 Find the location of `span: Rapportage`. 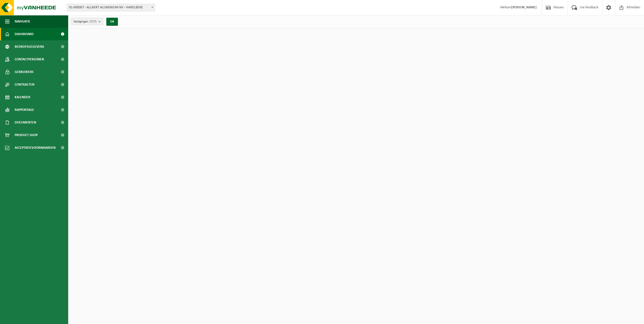

span: Rapportage is located at coordinates (24, 110).